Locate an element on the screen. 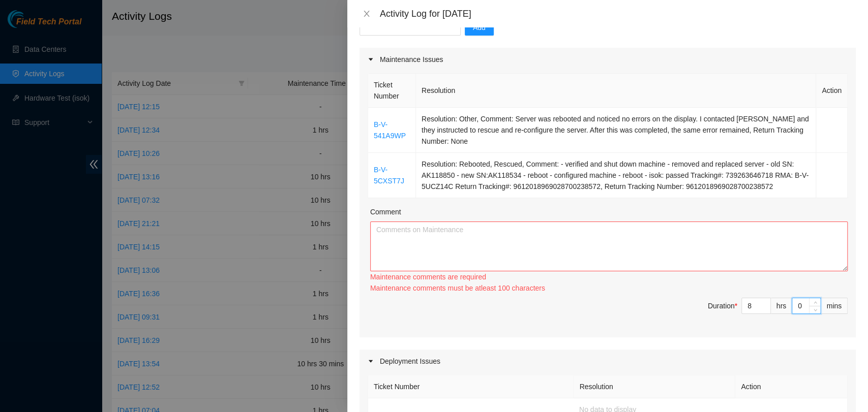 The image size is (868, 412). div: Maintenance comments must be atleast 100 characters is located at coordinates (609, 288).